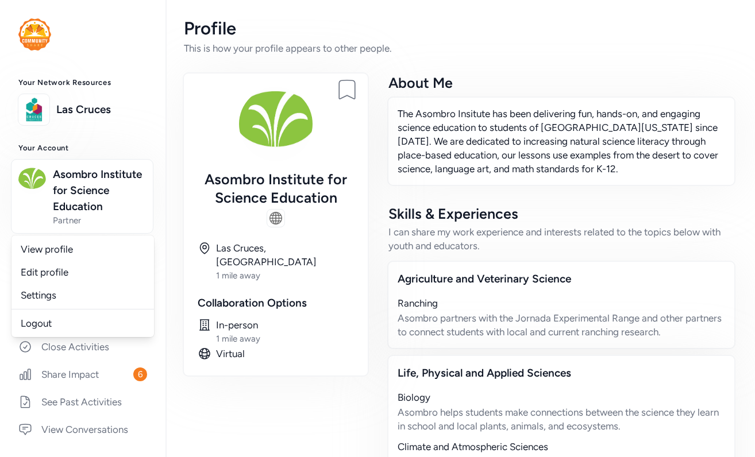 The image size is (755, 457). Describe the element at coordinates (83, 347) in the screenshot. I see `a: Close Activities` at that location.